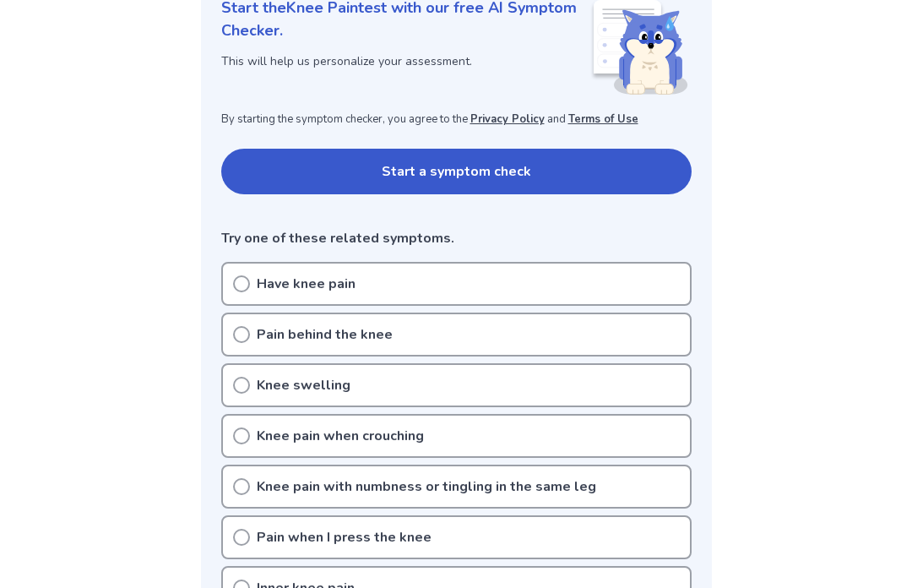 The height and width of the screenshot is (588, 912). What do you see at coordinates (427, 486) in the screenshot?
I see `p: Knee pain with numbness or tingling in the same leg` at bounding box center [427, 486].